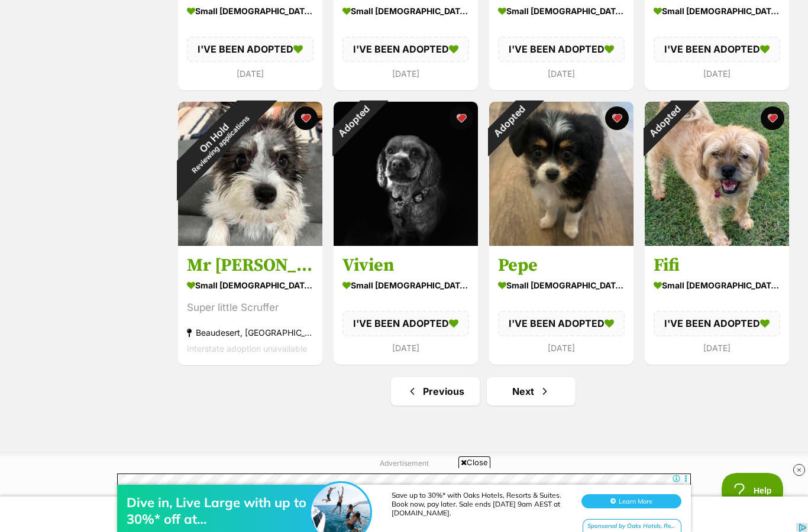 Image resolution: width=808 pixels, height=532 pixels. Describe the element at coordinates (561, 174) in the screenshot. I see `img: Pepe` at that location.